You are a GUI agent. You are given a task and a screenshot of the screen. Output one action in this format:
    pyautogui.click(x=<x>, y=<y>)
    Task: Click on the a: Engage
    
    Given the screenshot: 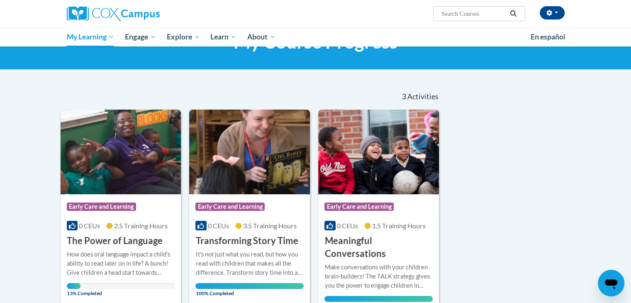 What is the action you would take?
    pyautogui.click(x=140, y=37)
    